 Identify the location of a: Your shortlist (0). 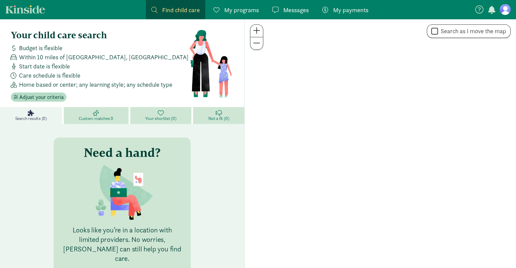
(162, 116).